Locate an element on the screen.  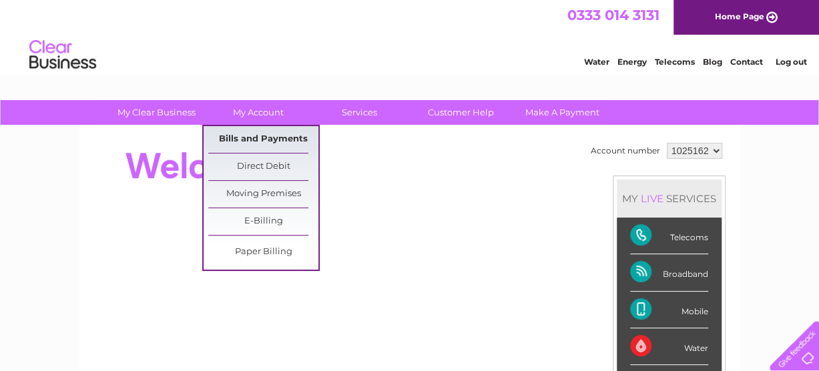
td: Account number is located at coordinates (625, 151).